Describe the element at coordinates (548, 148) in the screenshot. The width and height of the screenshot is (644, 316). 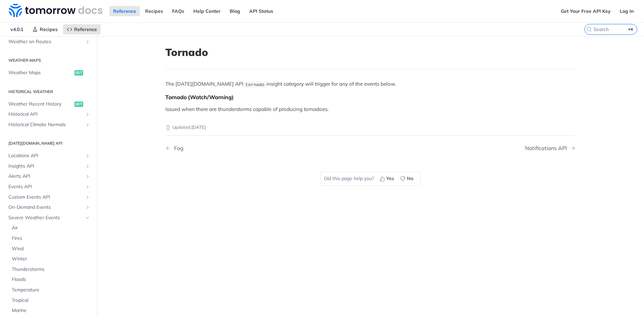
I see `div: Notifications API` at that location.